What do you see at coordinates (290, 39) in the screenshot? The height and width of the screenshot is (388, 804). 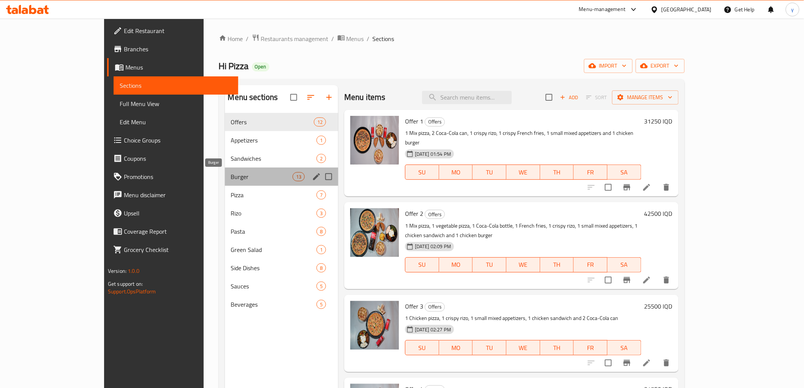 I see `a: Restaurants management` at bounding box center [290, 39].